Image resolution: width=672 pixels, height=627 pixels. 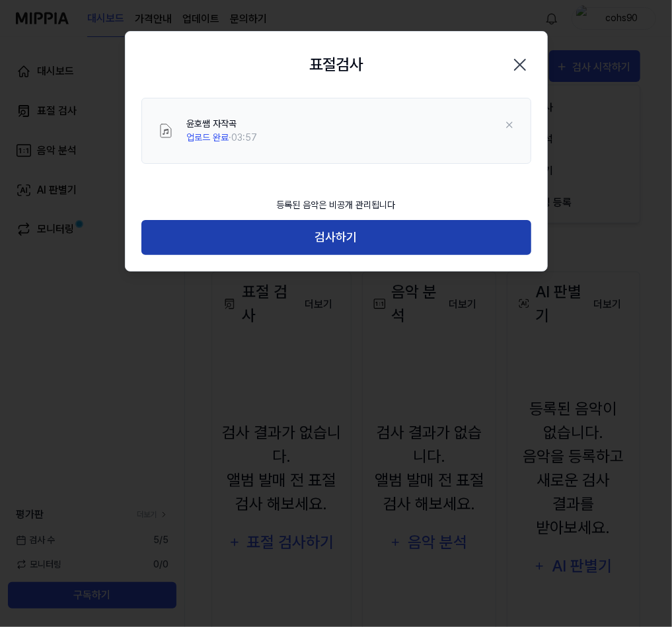 What do you see at coordinates (208, 138) in the screenshot?
I see `span: 업로드 완료` at bounding box center [208, 138].